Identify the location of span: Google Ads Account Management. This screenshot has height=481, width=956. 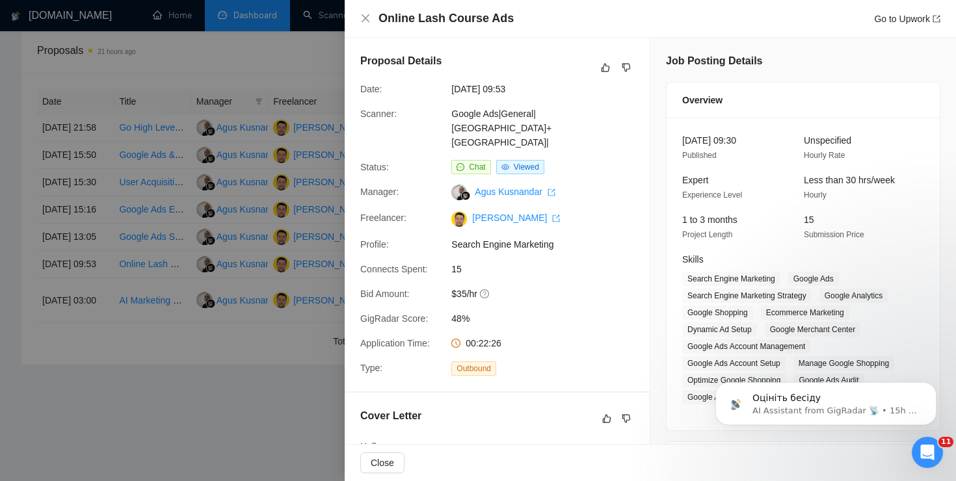
(746, 347).